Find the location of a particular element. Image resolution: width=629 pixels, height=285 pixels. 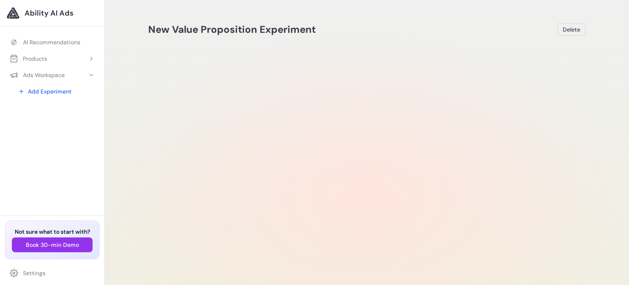

a: Settings is located at coordinates (52, 273).